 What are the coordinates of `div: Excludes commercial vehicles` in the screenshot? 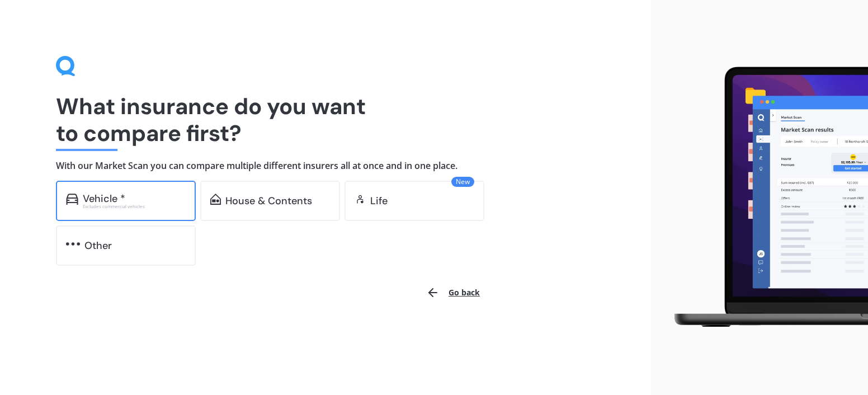 It's located at (134, 206).